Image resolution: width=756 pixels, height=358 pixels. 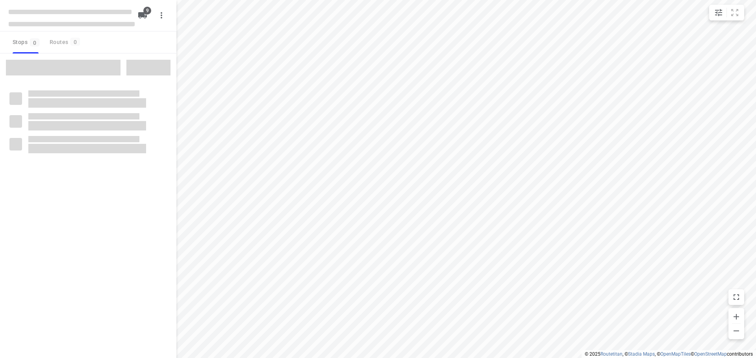 I want to click on li: © 2025 , © , © © contributors, so click(x=668, y=355).